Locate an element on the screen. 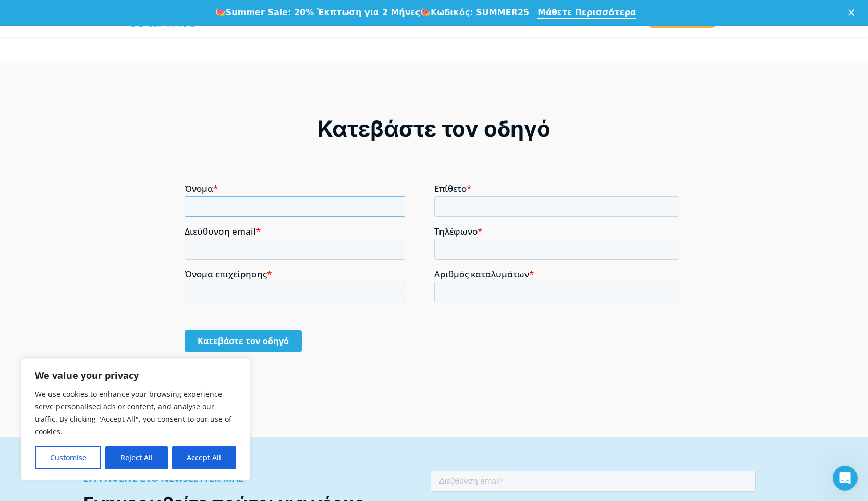 This screenshot has width=868, height=501. button: Reject All is located at coordinates (137, 457).